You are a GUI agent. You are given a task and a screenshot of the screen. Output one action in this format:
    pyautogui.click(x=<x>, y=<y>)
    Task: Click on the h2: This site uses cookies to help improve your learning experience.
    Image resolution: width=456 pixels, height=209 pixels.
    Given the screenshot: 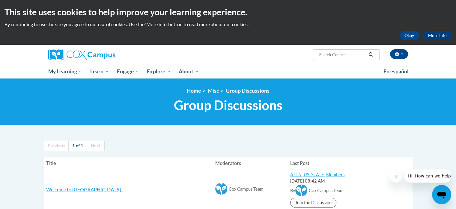 What is the action you would take?
    pyautogui.click(x=228, y=12)
    